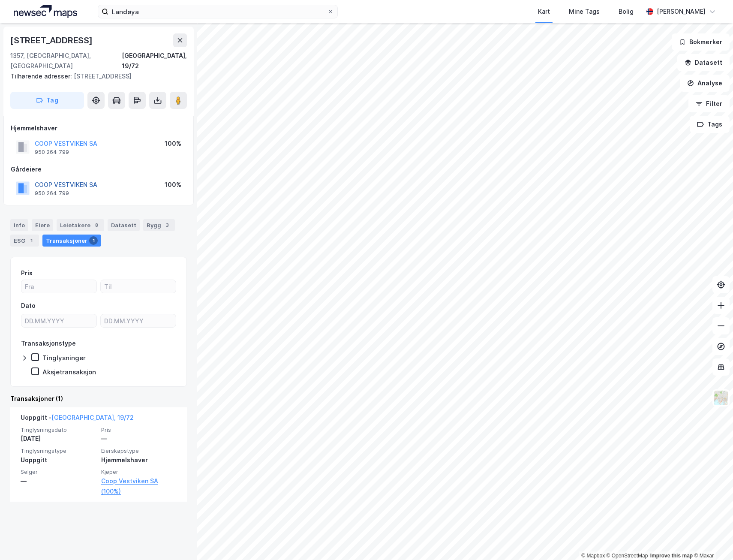 The image size is (733, 560). Describe the element at coordinates (96, 225) in the screenshot. I see `div: 8` at that location.